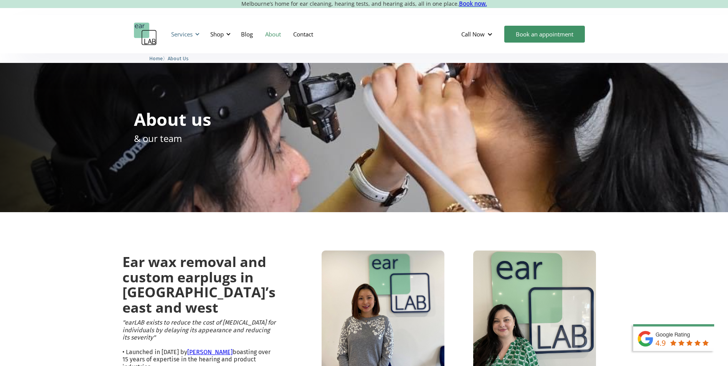 The image size is (728, 366). I want to click on a: About, so click(273, 34).